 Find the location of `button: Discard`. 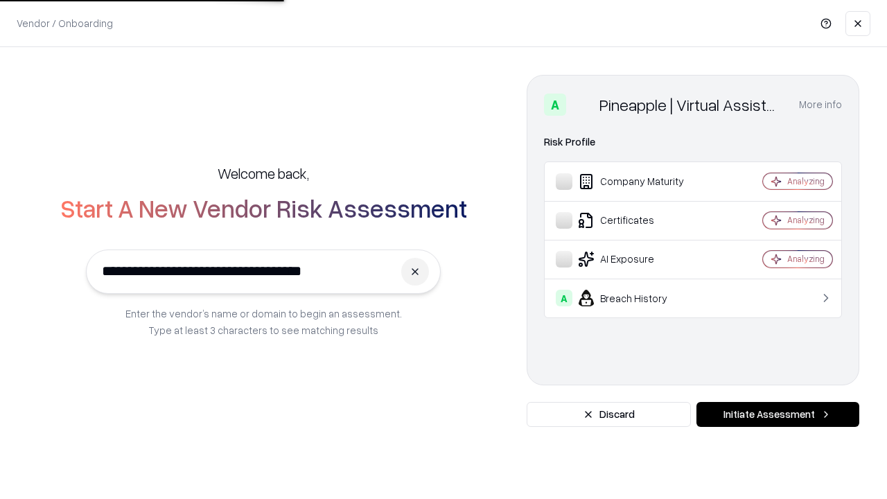

button: Discard is located at coordinates (608, 414).